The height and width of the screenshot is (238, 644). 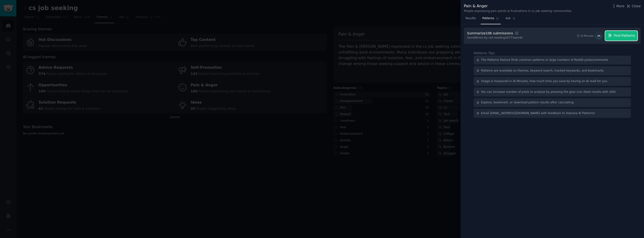 What do you see at coordinates (633, 6) in the screenshot?
I see `button: Close` at bounding box center [633, 6].